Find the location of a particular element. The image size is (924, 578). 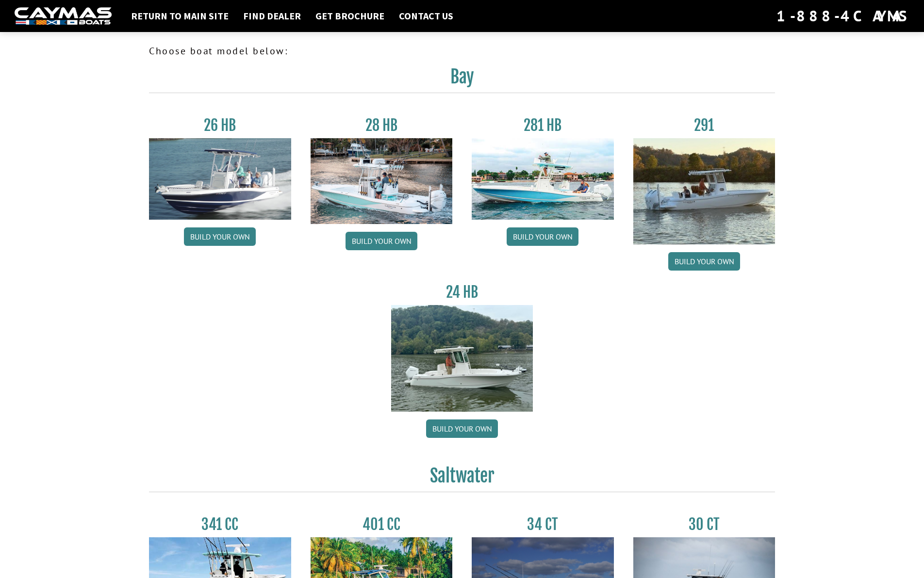

h2: Bay is located at coordinates (462, 80).